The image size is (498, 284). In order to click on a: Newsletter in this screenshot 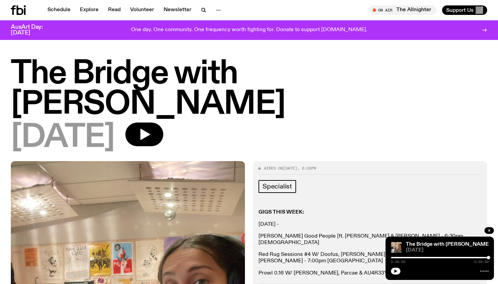, I will do `click(178, 10)`.